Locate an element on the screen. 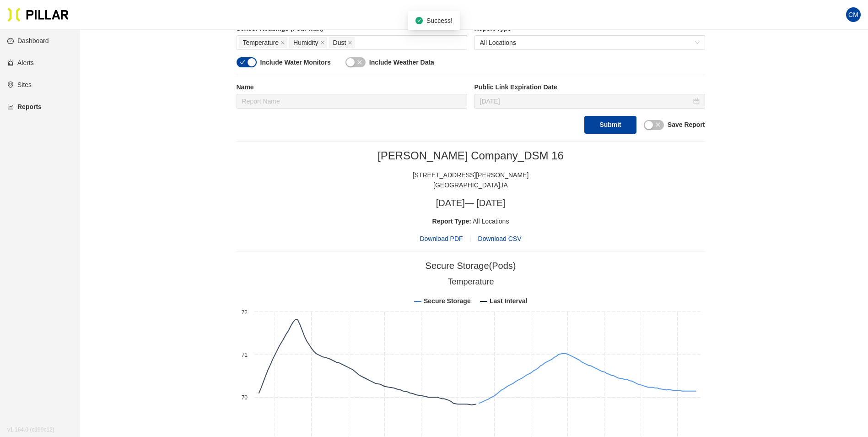 Image resolution: width=868 pixels, height=437 pixels. a: dashboardDashboard is located at coordinates (28, 41).